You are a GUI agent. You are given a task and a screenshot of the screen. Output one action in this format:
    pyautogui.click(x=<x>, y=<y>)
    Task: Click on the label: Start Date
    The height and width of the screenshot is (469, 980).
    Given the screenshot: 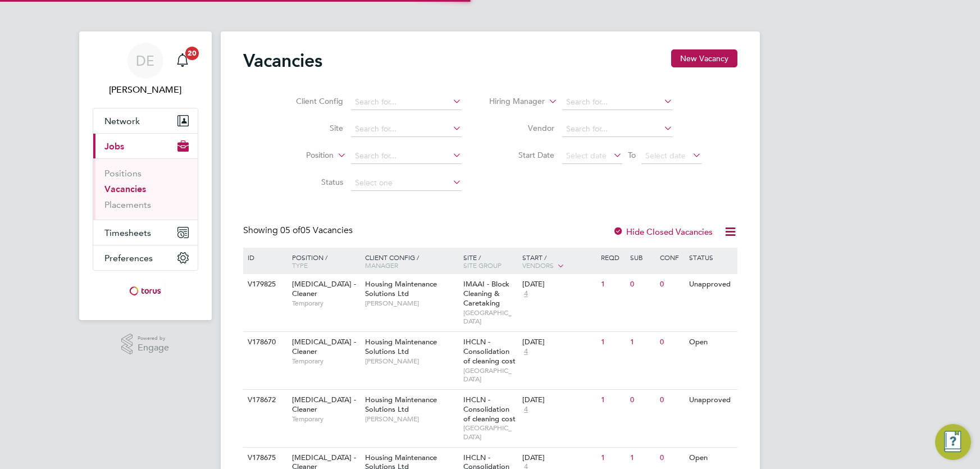 What is the action you would take?
    pyautogui.click(x=522, y=155)
    